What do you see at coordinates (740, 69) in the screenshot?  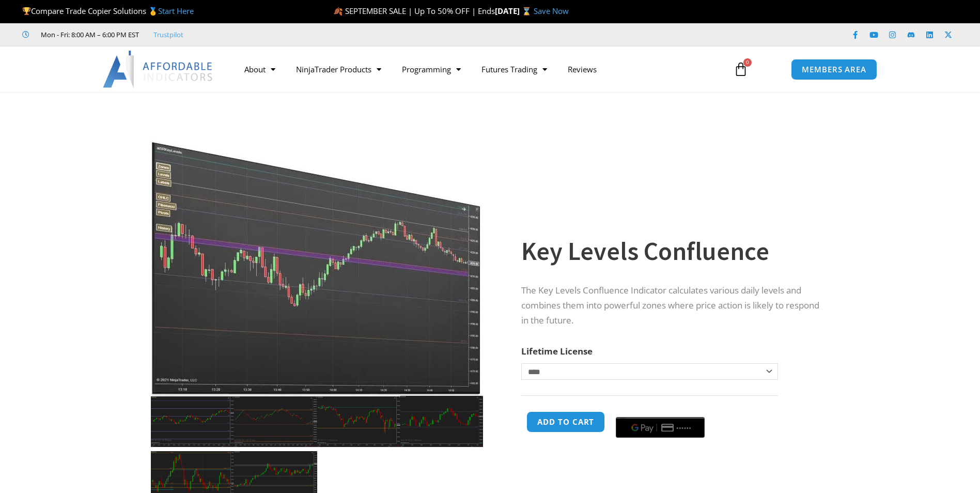 I see `a: 0` at bounding box center [740, 69].